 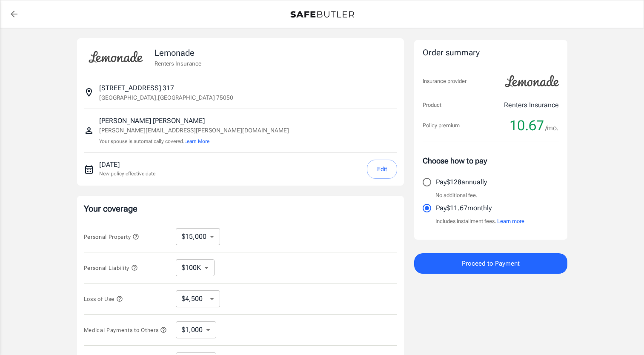 What do you see at coordinates (197, 141) in the screenshot?
I see `button: Learn More` at bounding box center [197, 141].